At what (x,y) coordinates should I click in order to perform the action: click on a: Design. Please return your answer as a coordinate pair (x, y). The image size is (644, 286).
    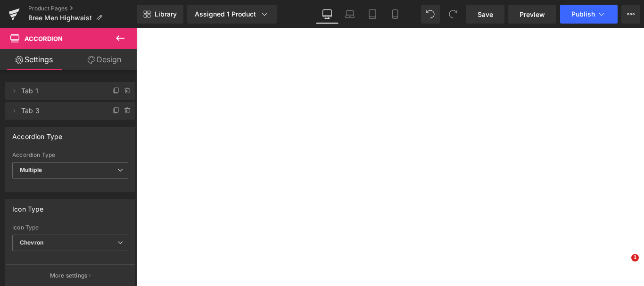
    Looking at the image, I should click on (104, 59).